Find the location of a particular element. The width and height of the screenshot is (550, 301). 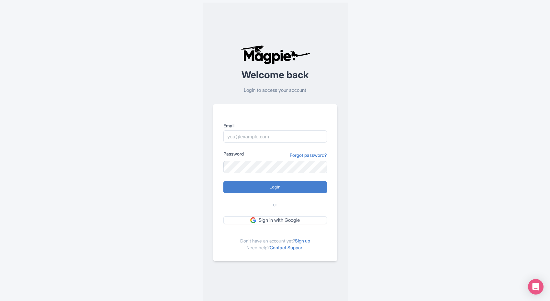

p: Login to access your account is located at coordinates (275, 90).